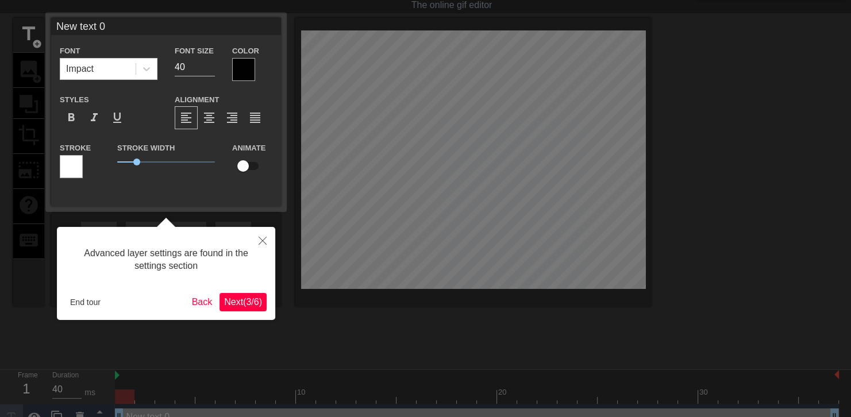 Image resolution: width=851 pixels, height=417 pixels. I want to click on button: End tour, so click(85, 302).